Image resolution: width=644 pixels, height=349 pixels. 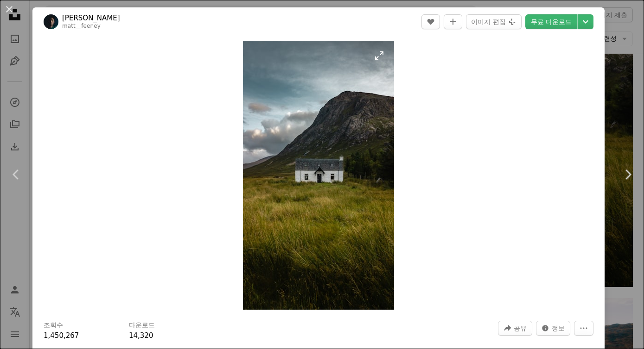 What do you see at coordinates (431, 22) in the screenshot?
I see `button: 좋아요` at bounding box center [431, 22].